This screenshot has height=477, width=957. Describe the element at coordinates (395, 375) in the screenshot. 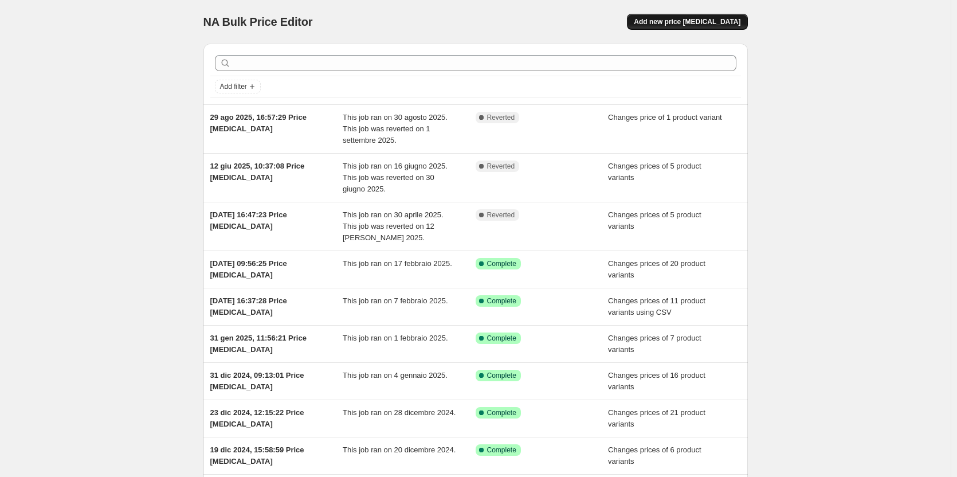

I see `span: This job ran on 4 gennaio 2025.` at that location.